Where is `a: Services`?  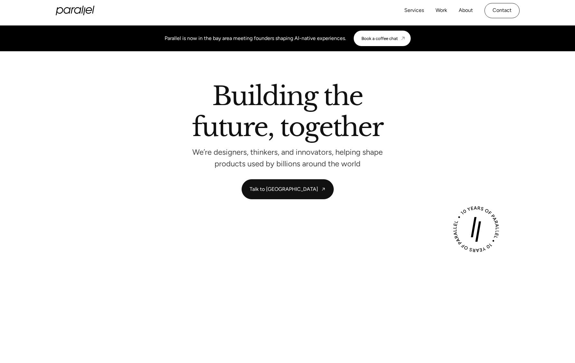
a: Services is located at coordinates (414, 10).